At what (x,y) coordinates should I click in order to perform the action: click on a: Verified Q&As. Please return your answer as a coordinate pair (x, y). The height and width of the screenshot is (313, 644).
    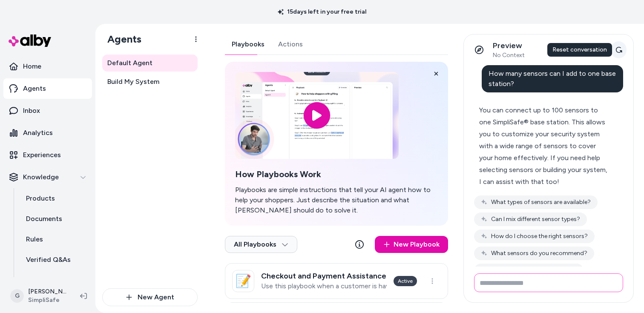
    Looking at the image, I should click on (54, 260).